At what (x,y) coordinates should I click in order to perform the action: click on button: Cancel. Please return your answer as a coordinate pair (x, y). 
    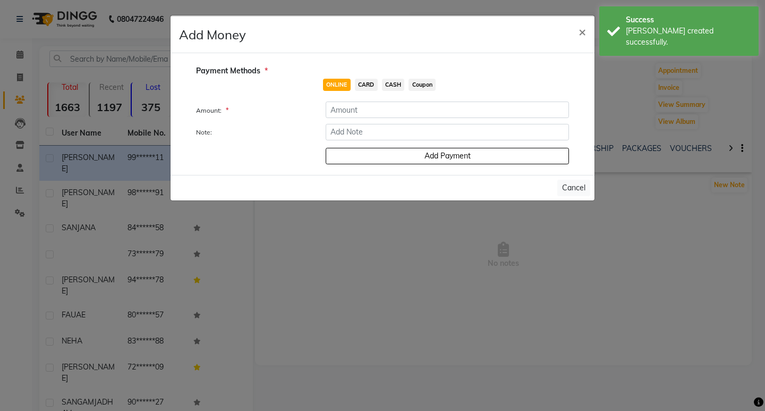
    Looking at the image, I should click on (574, 188).